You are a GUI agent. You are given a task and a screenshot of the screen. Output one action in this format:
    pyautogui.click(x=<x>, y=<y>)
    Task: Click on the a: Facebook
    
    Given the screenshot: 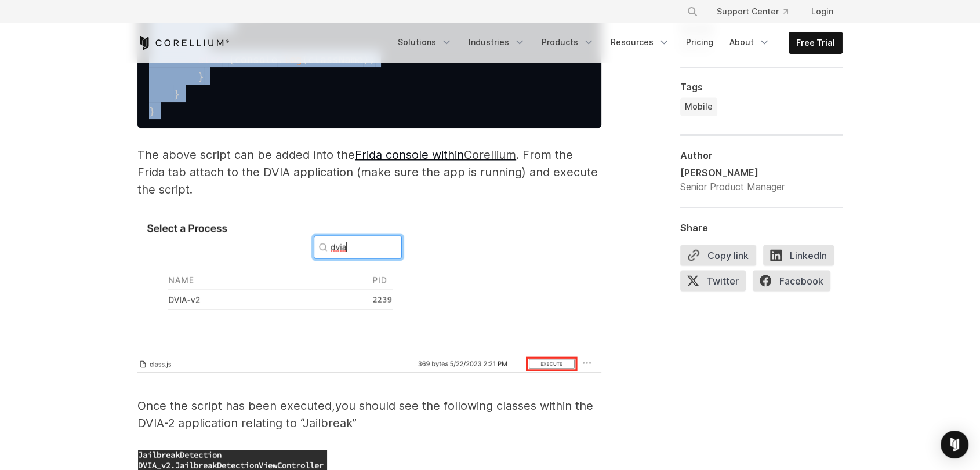 What is the action you would take?
    pyautogui.click(x=795, y=284)
    